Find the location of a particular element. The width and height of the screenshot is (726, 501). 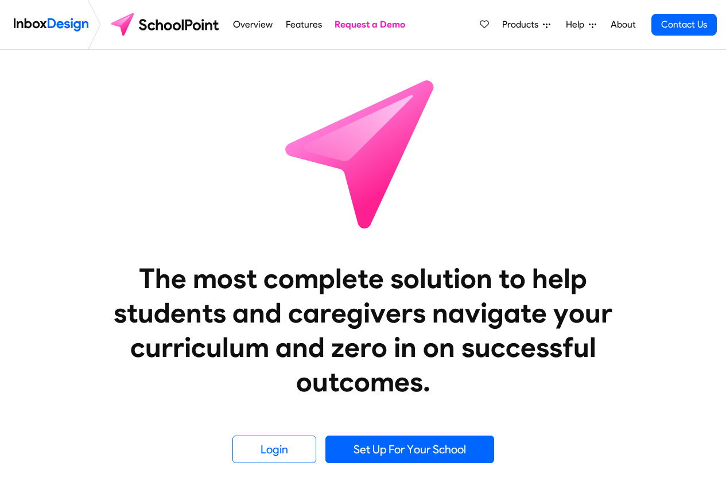

a: Overview is located at coordinates (253, 25).